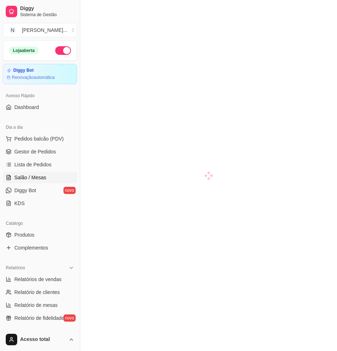  I want to click on span: Diggy, so click(47, 9).